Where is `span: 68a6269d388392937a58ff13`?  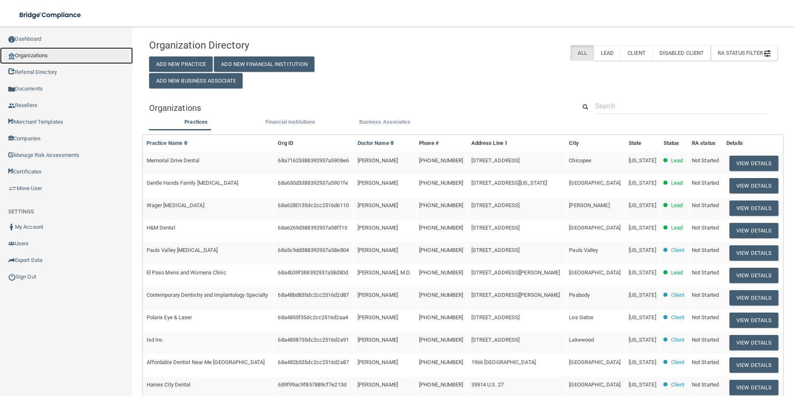
span: 68a6269d388392937a58ff13 is located at coordinates (312, 228).